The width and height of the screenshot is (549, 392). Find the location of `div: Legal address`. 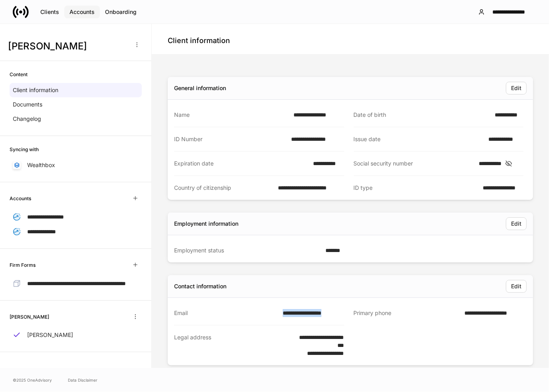

div: Legal address is located at coordinates (226, 345).